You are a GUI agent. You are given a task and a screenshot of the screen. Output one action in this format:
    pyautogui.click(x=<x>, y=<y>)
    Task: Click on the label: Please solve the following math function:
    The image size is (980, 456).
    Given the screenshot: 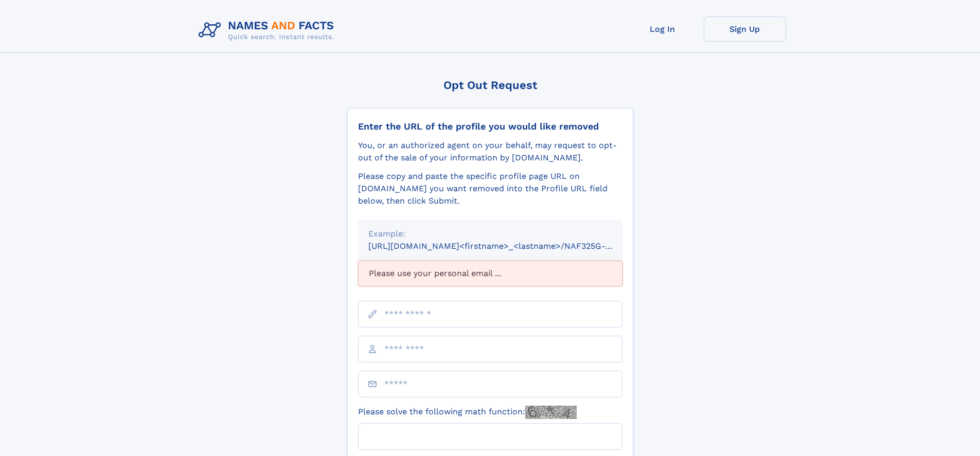 What is the action you would take?
    pyautogui.click(x=467, y=412)
    